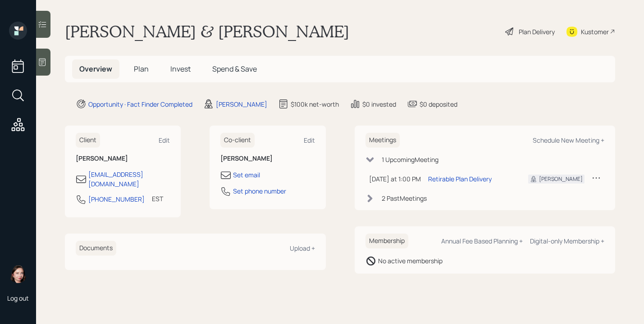  Describe the element at coordinates (382, 140) in the screenshot. I see `h6: Meetings` at that location.